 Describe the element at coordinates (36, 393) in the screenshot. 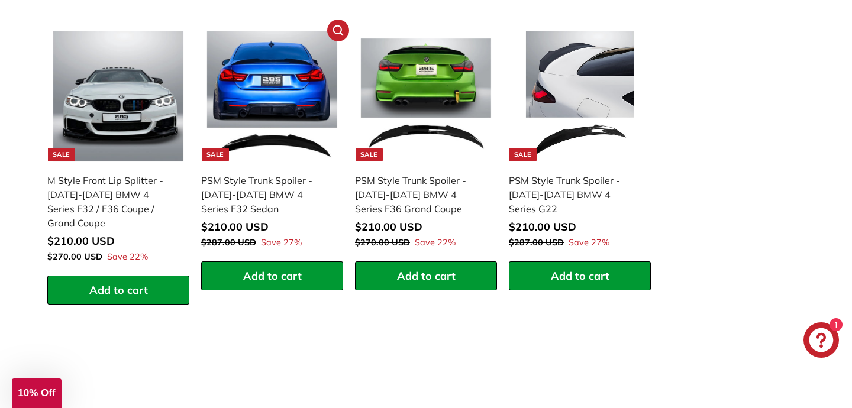

I see `span: 10% Off` at that location.